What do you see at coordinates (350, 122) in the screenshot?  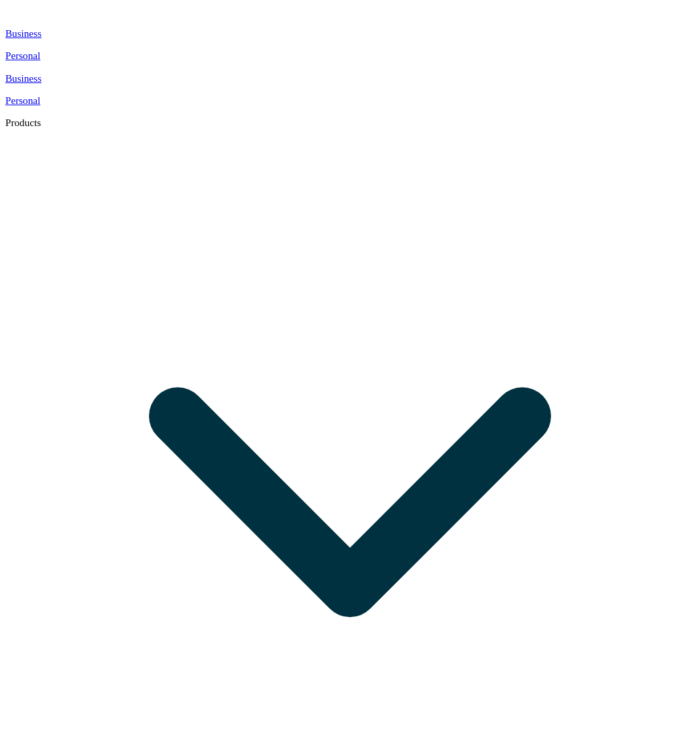 I see `div: Products` at bounding box center [350, 122].